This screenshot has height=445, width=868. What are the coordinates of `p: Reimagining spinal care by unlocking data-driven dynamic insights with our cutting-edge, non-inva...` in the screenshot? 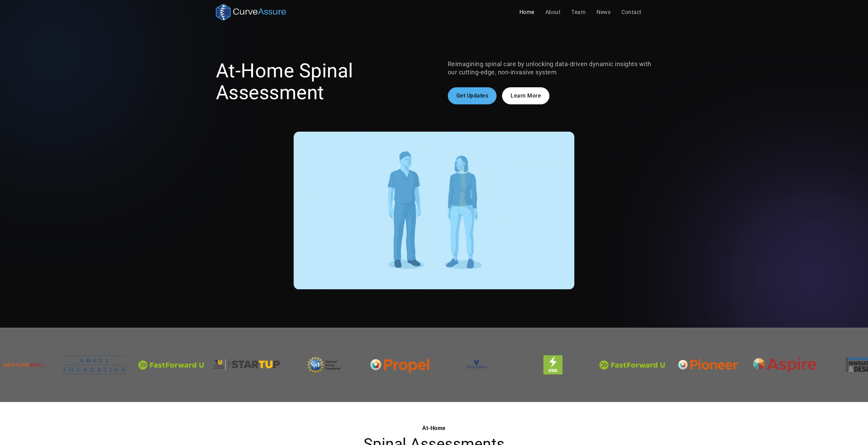 It's located at (550, 68).